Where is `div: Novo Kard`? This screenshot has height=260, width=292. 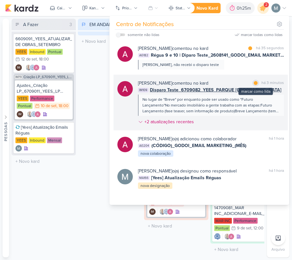
div: Novo Kard is located at coordinates (207, 8).